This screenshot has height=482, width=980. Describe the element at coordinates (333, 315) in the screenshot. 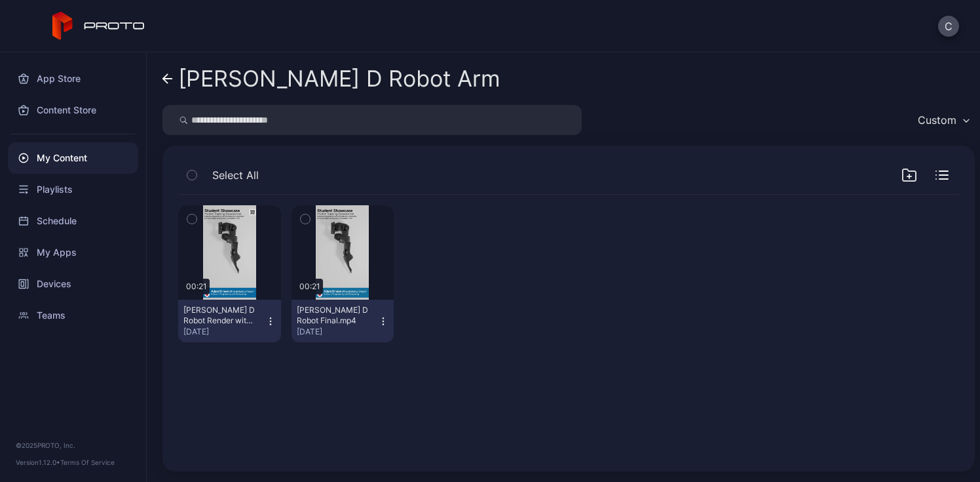

I see `div: Adam D Robot Final.mp4` at that location.